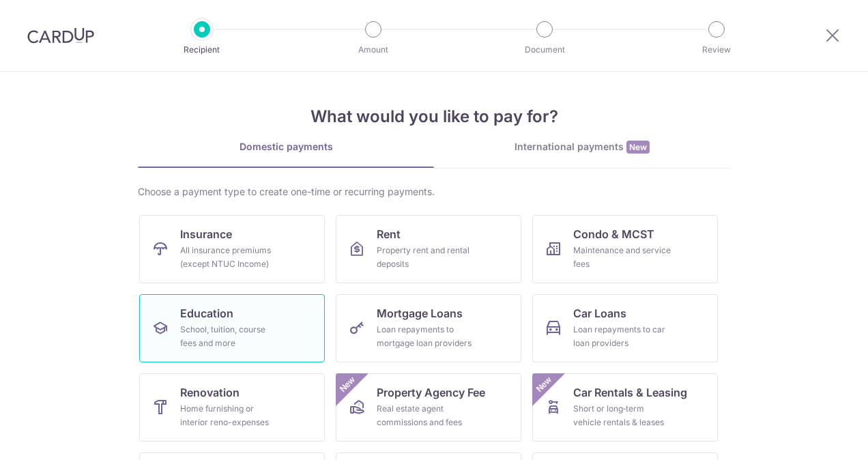  Describe the element at coordinates (630, 392) in the screenshot. I see `span: Car Rentals & Leasing` at that location.